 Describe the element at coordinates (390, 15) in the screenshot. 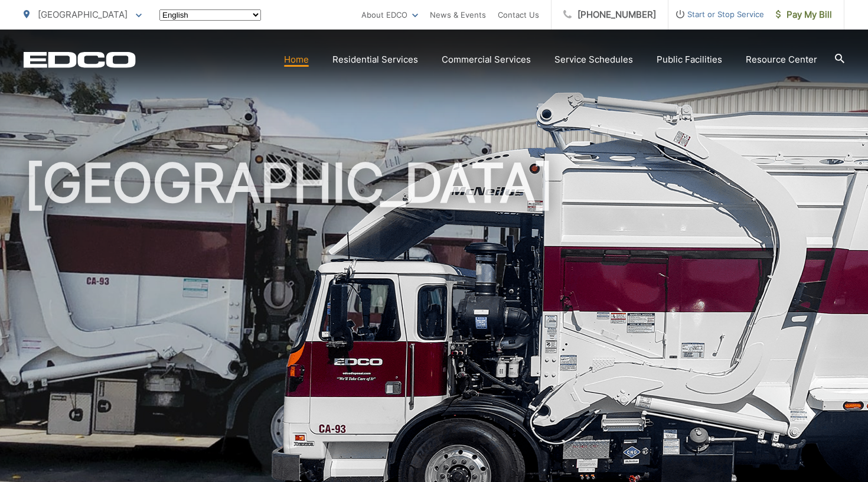

I see `a: About EDCO` at that location.